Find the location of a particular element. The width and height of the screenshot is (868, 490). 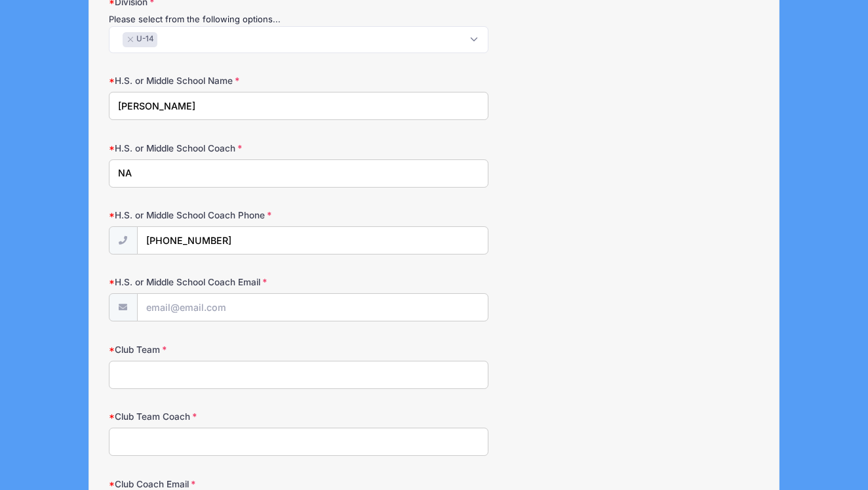

button: Remove item is located at coordinates (130, 40).